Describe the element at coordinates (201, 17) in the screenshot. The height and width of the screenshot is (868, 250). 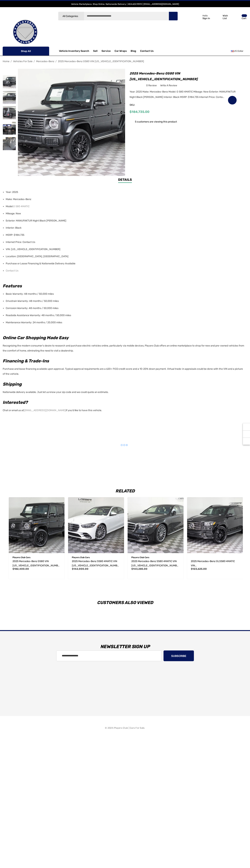
I see `a: Sign in` at that location.